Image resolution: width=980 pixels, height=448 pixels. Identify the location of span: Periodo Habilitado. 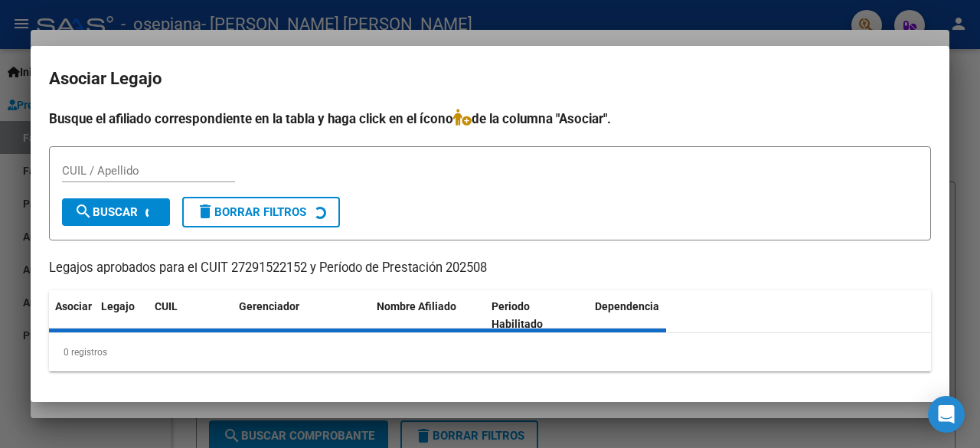
(517, 315).